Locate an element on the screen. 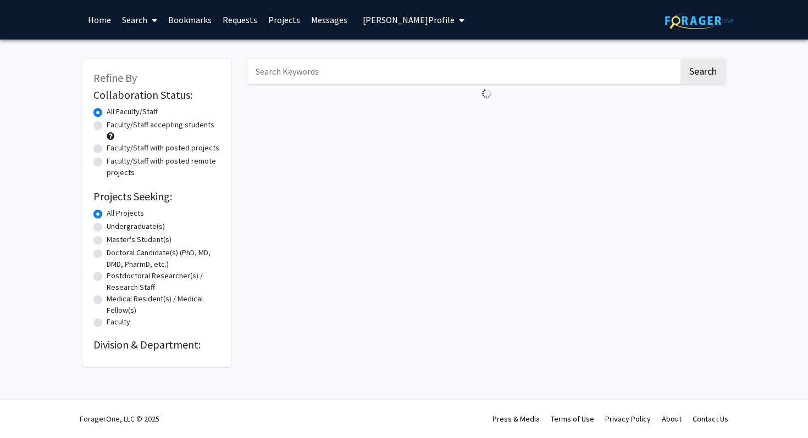 The width and height of the screenshot is (808, 438). label: Postdoctoral Researcher(s) / Research Staff is located at coordinates (163, 282).